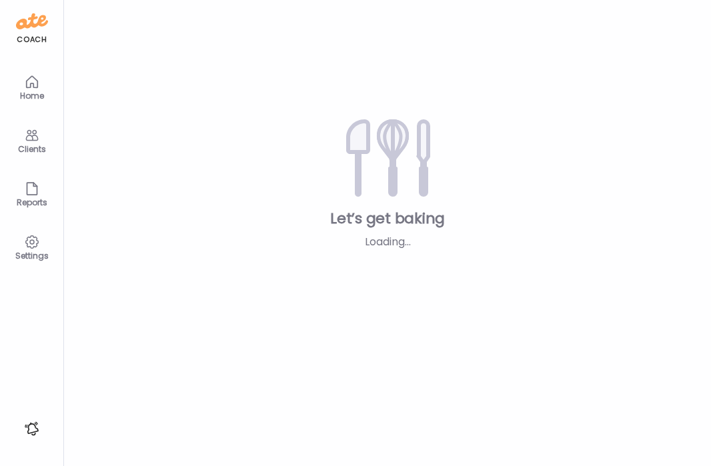 This screenshot has height=466, width=711. What do you see at coordinates (387, 242) in the screenshot?
I see `div: Loading...` at bounding box center [387, 242].